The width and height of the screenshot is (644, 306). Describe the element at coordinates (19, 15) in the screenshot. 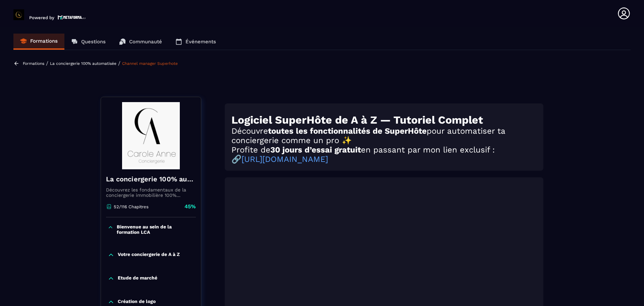

I see `img: logo-branding` at that location.